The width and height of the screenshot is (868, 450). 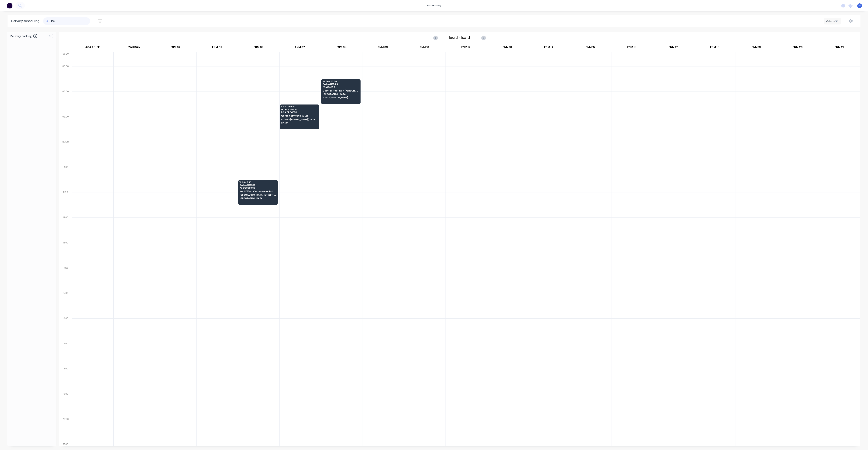 What do you see at coordinates (134, 48) in the screenshot?
I see `div: 2nd Run` at bounding box center [134, 48].